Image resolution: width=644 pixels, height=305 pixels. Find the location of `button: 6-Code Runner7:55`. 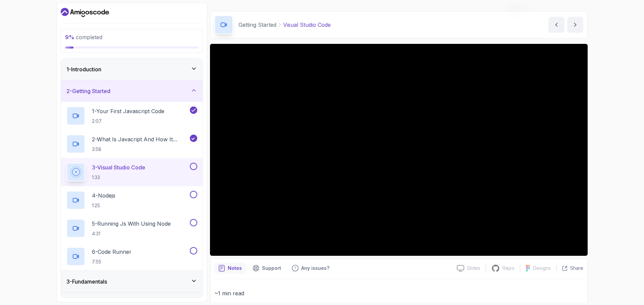

button: 6-Code Runner7:55 is located at coordinates (132, 257).